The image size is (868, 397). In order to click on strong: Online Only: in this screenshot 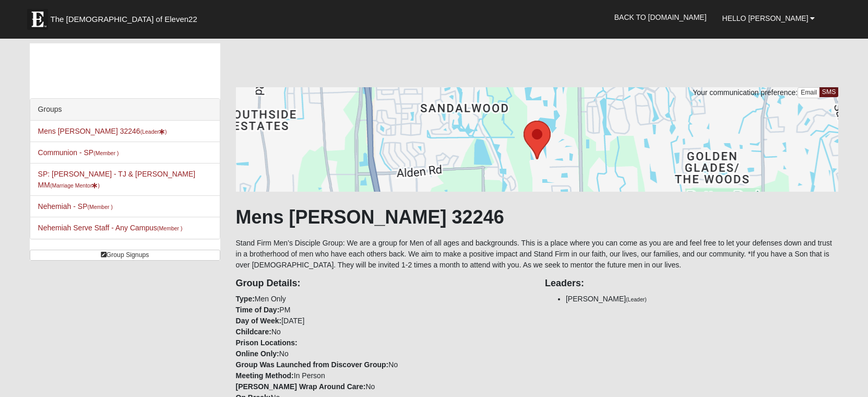, I will do `click(257, 353)`.